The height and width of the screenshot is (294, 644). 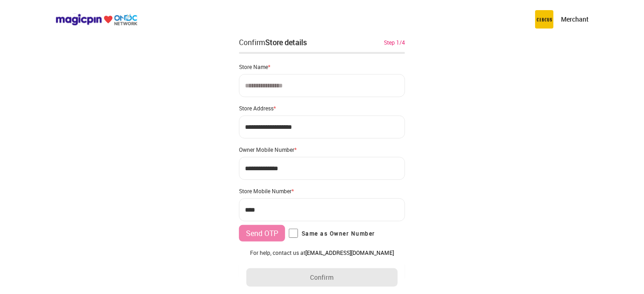 I want to click on div: Confirm, so click(x=272, y=42).